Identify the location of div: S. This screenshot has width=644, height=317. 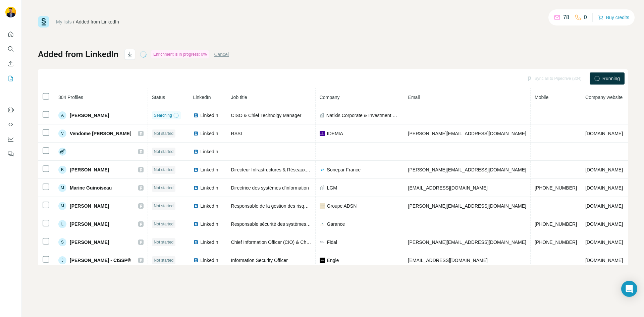
(62, 242).